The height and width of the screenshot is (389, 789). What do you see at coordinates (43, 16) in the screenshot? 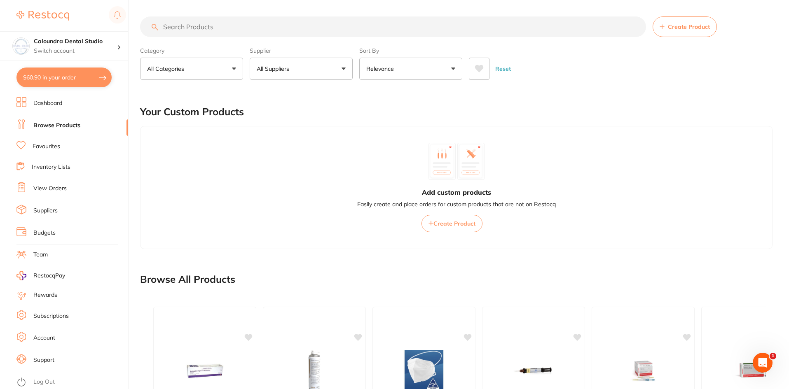
I see `img: Restocq Logo` at bounding box center [43, 16].